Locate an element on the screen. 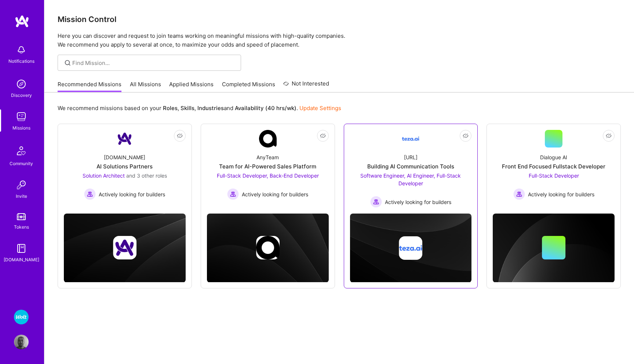 This screenshot has height=364, width=634. i: icon SearchGrey is located at coordinates (68, 63).